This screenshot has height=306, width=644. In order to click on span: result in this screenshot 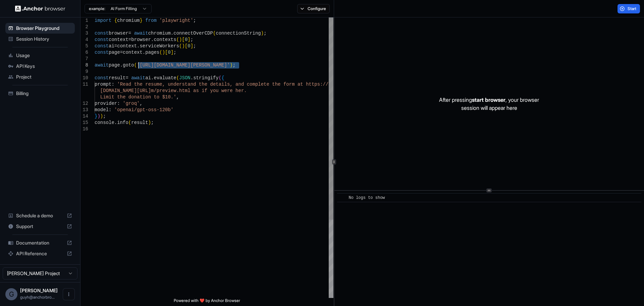, I will do `click(117, 78)`.